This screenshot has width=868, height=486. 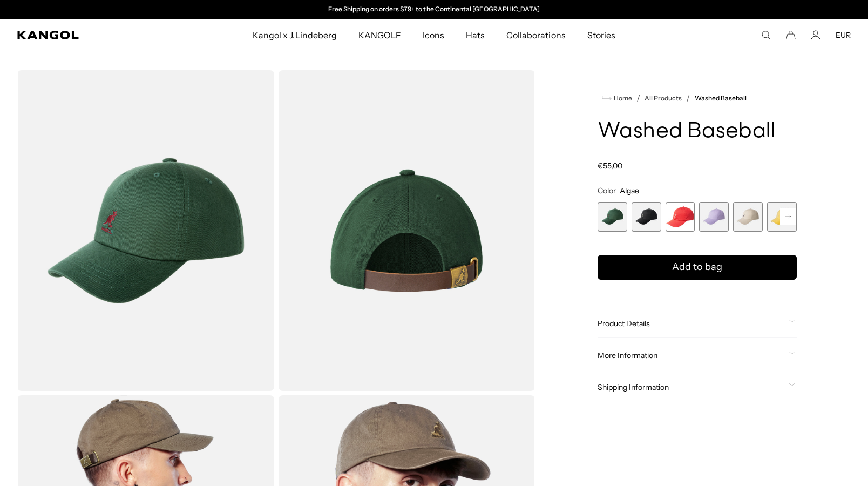 What do you see at coordinates (816, 35) in the screenshot?
I see `a: Account` at bounding box center [816, 35].